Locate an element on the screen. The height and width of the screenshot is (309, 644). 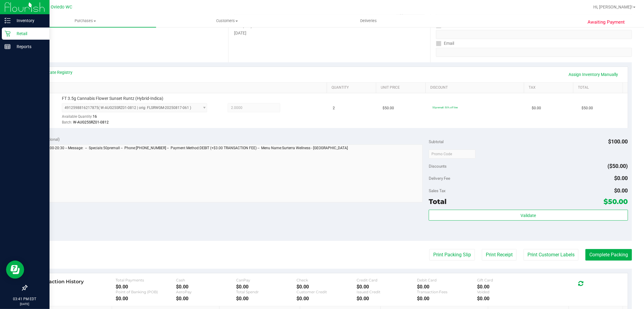
div: Transaction Fees is located at coordinates (447, 291).